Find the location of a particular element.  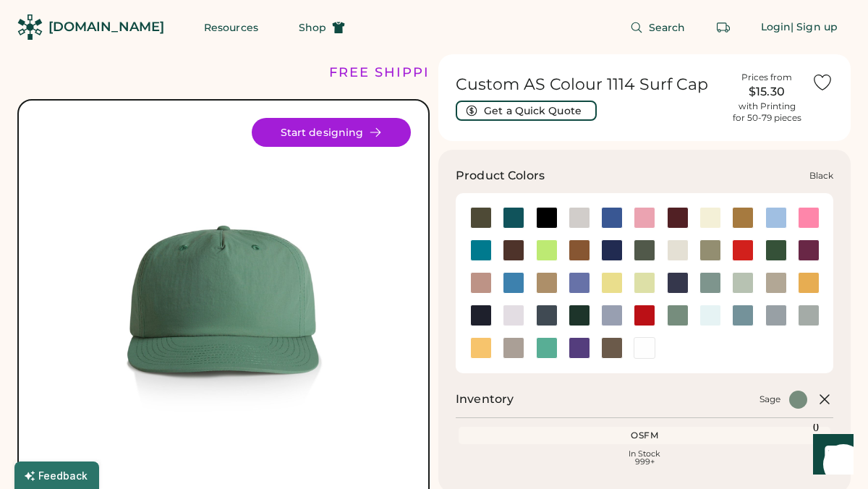

span: Shop is located at coordinates (313, 28).